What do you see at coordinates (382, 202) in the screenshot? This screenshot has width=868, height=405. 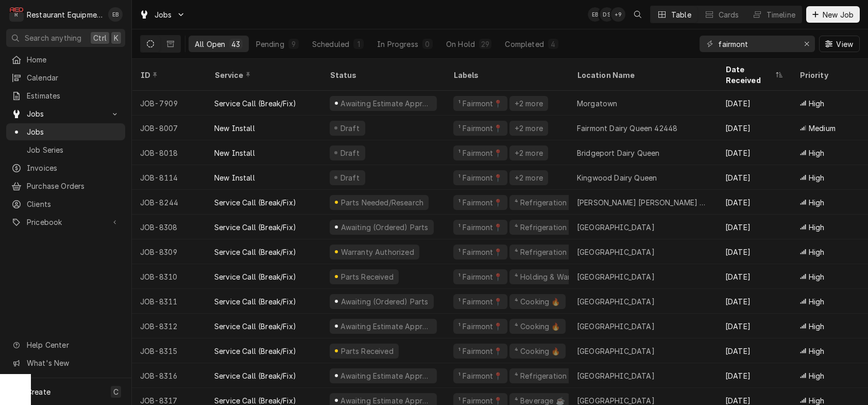 I see `div: Parts Needed/Research` at bounding box center [382, 202].